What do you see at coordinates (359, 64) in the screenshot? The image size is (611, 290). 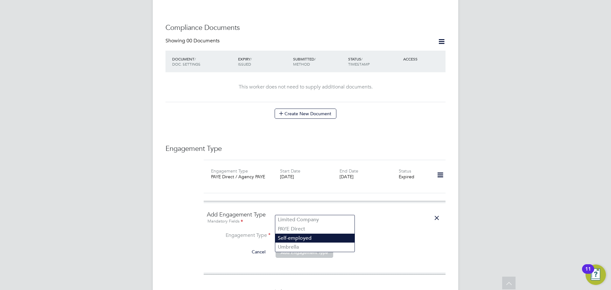 I see `span: TIMESTAMP` at bounding box center [359, 64].